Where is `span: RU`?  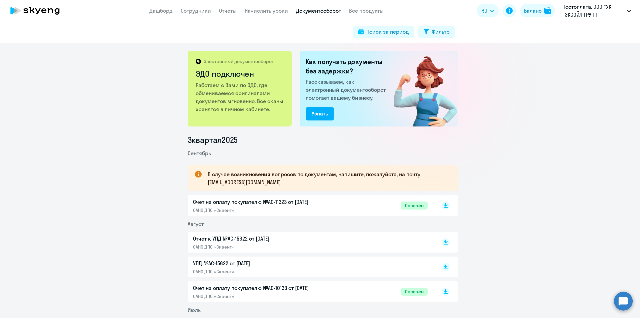 span: RU is located at coordinates (484, 11).